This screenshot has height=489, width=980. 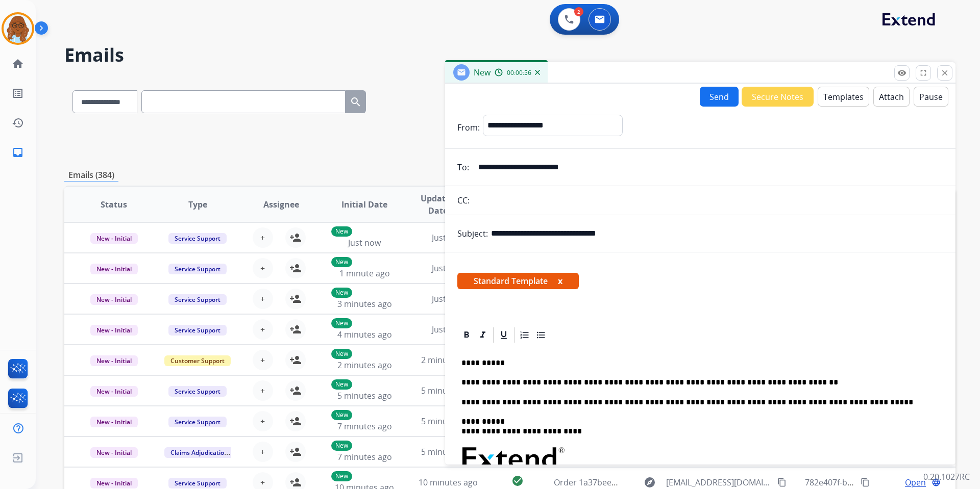 I want to click on span: 00:00:56, so click(x=519, y=73).